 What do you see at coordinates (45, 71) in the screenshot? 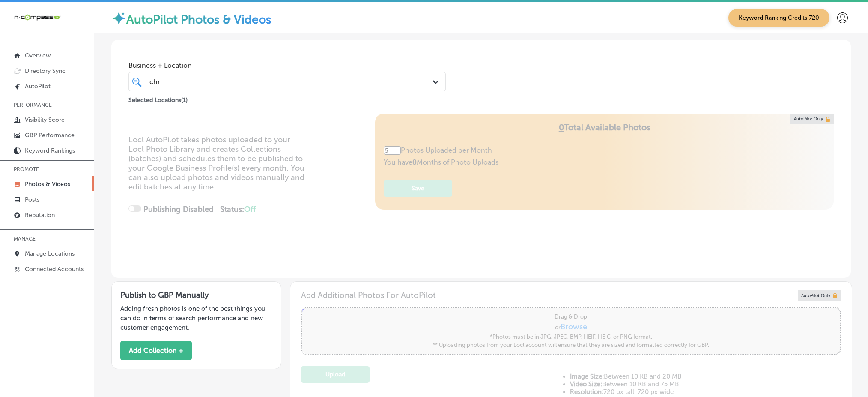
I see `p: Directory Sync` at bounding box center [45, 71].